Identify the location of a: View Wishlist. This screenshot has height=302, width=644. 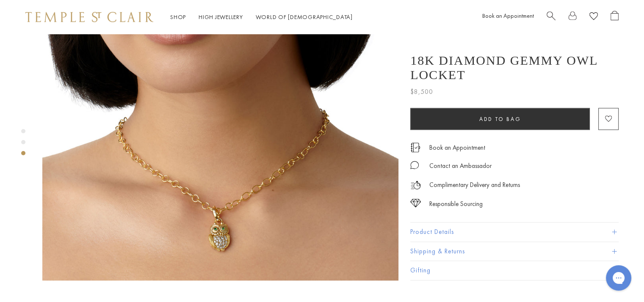
(593, 17).